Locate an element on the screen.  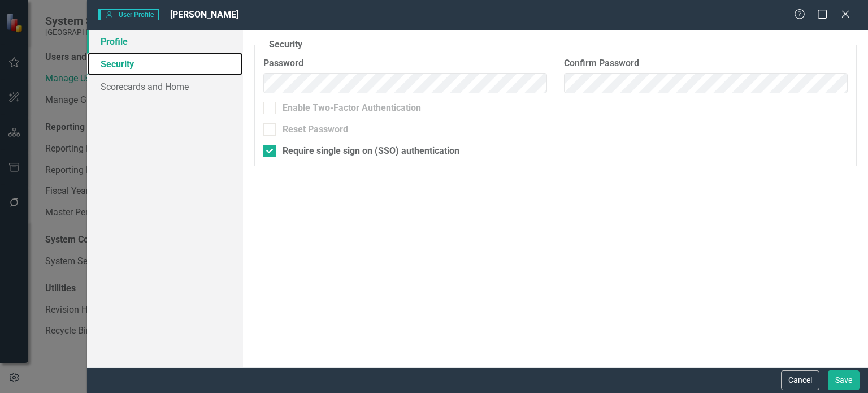
button: Save is located at coordinates (844, 380).